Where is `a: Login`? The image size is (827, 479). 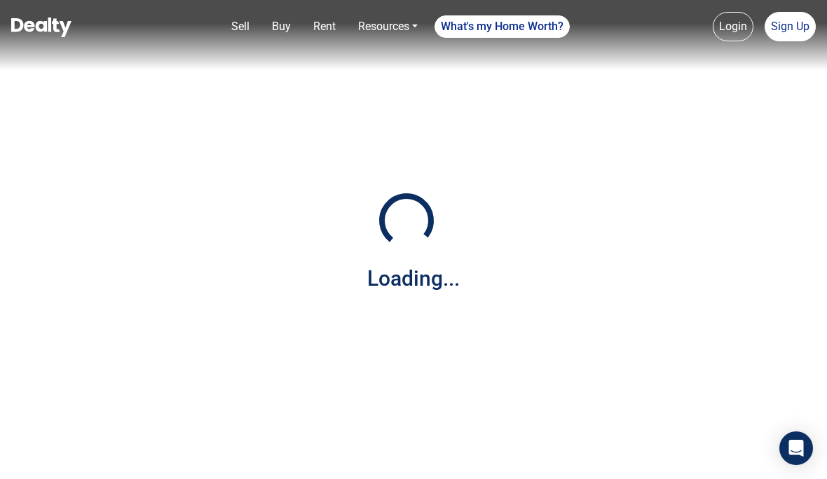 a: Login is located at coordinates (733, 27).